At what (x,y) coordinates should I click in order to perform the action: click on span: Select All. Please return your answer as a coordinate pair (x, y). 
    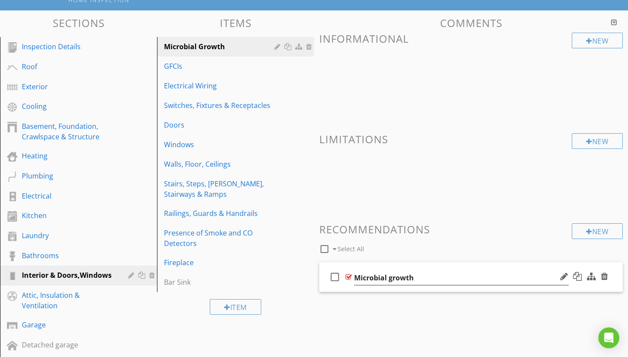
    Looking at the image, I should click on (350, 249).